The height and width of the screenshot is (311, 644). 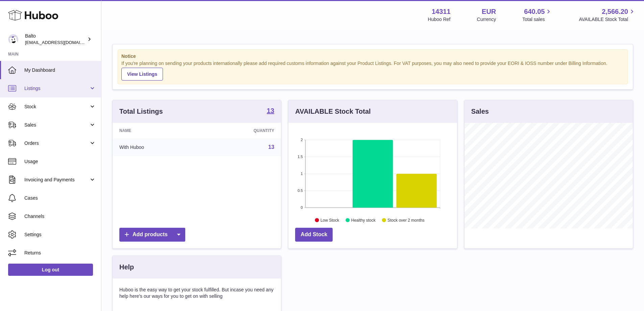 What do you see at coordinates (57, 107) in the screenshot?
I see `span: Stock` at bounding box center [57, 107].